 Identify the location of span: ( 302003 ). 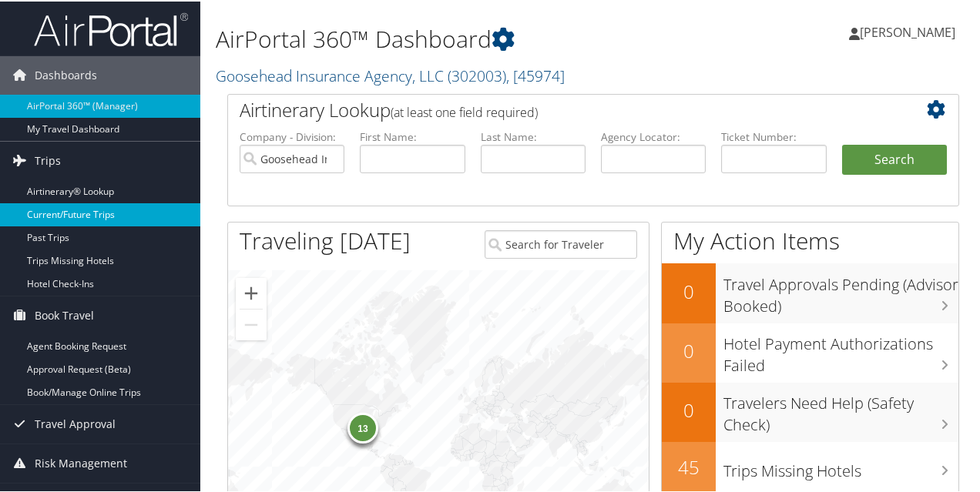
(477, 74).